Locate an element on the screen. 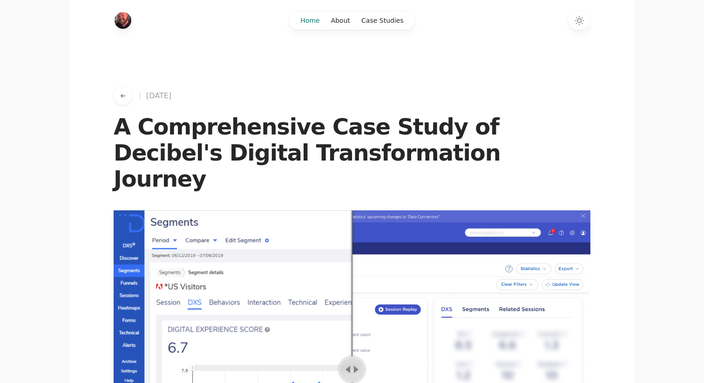 The height and width of the screenshot is (383, 704). h1: A Comprehensive Case Study of Decibel's Digital Transformation Journey is located at coordinates (352, 153).